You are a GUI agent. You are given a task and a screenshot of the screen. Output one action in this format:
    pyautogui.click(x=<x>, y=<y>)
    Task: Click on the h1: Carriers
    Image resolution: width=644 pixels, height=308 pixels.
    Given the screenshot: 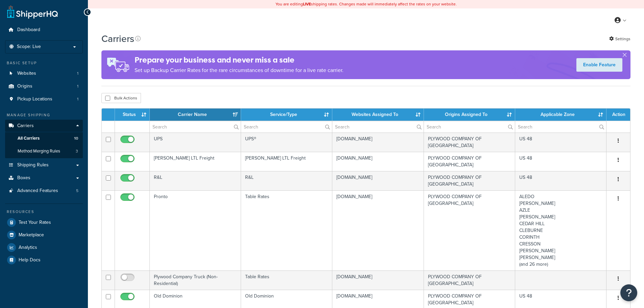 What is the action you would take?
    pyautogui.click(x=118, y=38)
    